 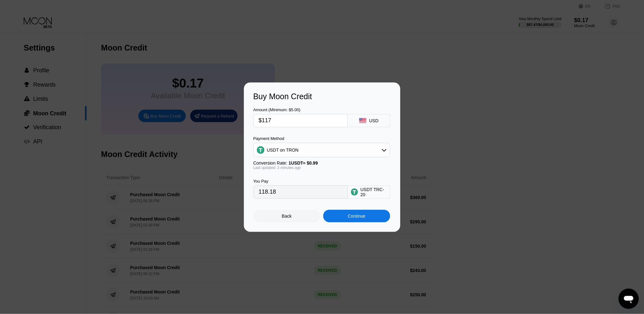 I want to click on div: USDT TRC-20, so click(x=374, y=192).